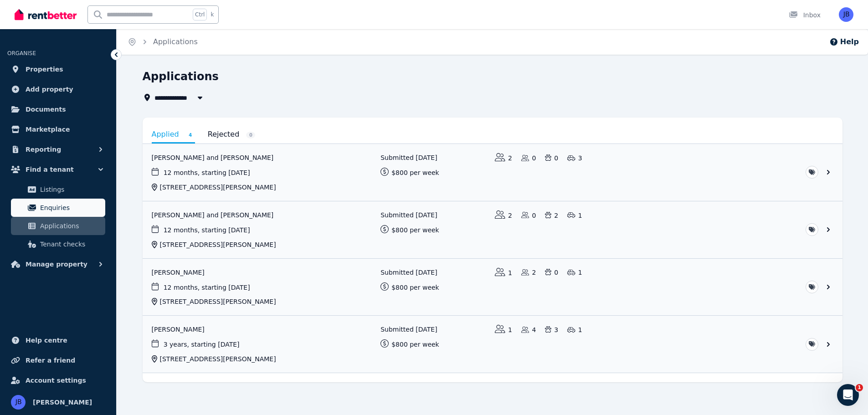 This screenshot has width=868, height=415. I want to click on span: k, so click(212, 14).